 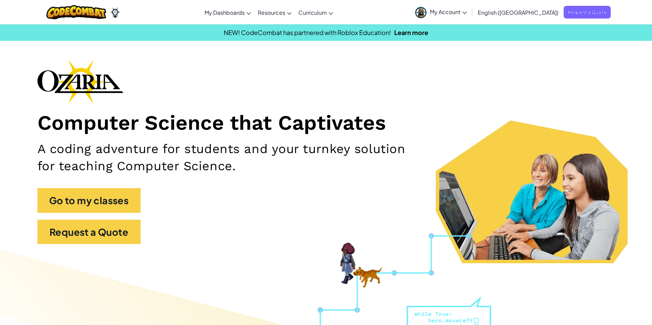 I want to click on img: Ozaria branding logo, so click(x=80, y=82).